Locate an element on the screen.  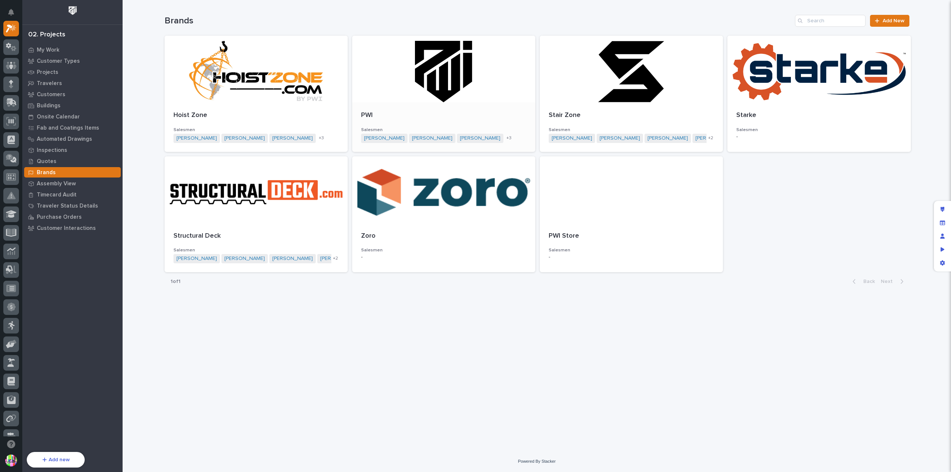
a: Buildings is located at coordinates (72, 106).